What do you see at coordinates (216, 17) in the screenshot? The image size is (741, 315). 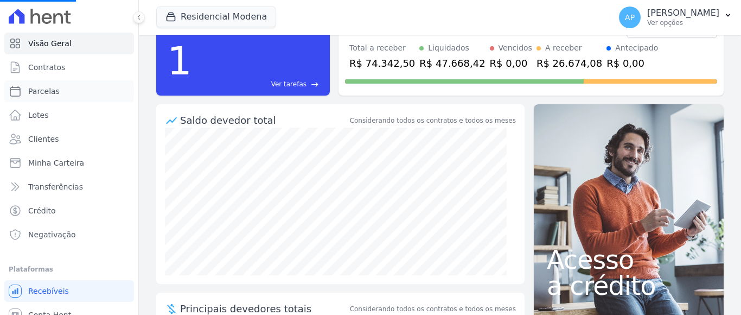 I see `button: Residencial Modena` at bounding box center [216, 17].